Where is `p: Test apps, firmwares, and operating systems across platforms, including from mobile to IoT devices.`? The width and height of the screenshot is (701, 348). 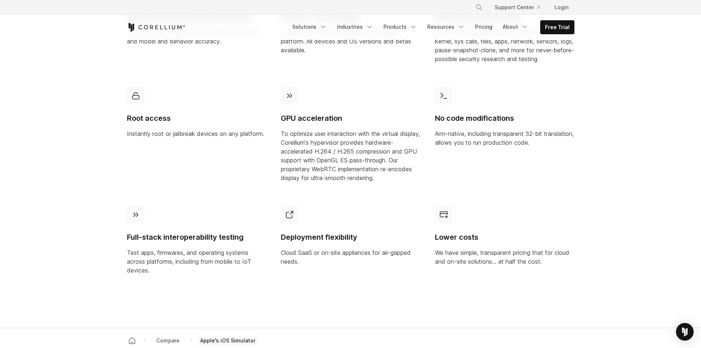
p: Test apps, firmwares, and operating systems across platforms, including from mobile to IoT devices. is located at coordinates (196, 261).